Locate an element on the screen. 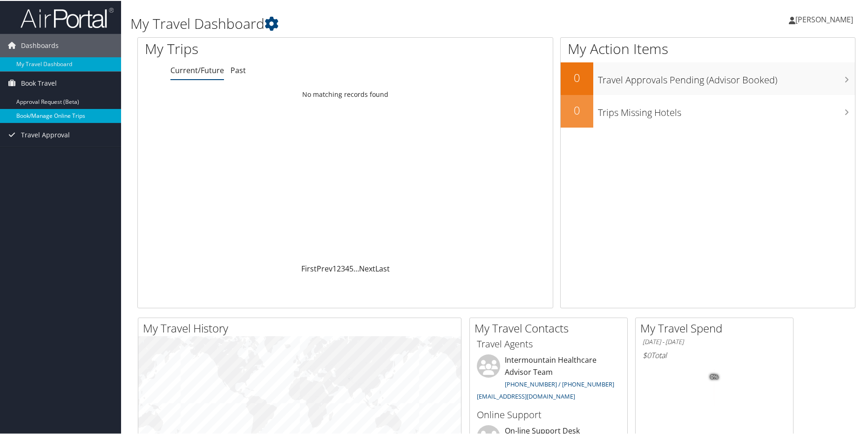  span: $0 is located at coordinates (647, 354).